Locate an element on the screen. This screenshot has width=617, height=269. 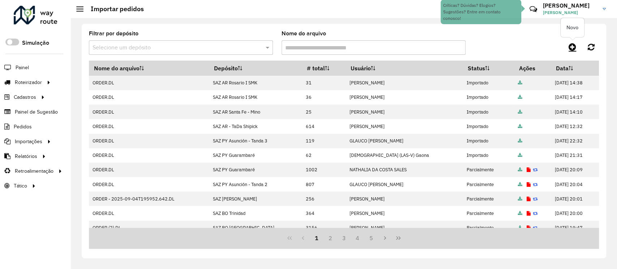
label: Nome do arquivo is located at coordinates (303, 34).